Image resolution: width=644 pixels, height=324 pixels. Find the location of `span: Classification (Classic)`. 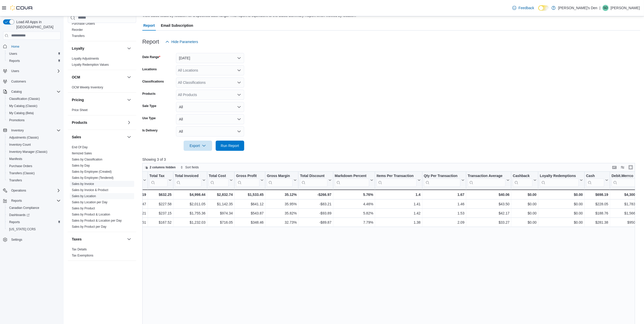

span: Classification (Classic) is located at coordinates (34, 99).